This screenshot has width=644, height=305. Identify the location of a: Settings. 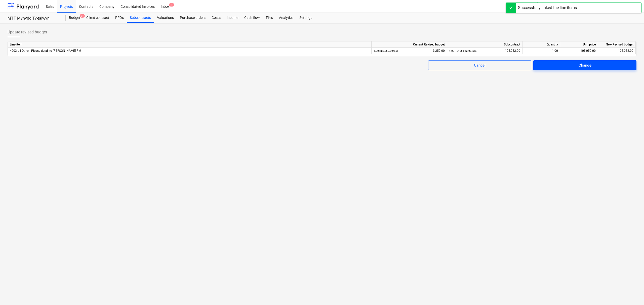
(305, 18).